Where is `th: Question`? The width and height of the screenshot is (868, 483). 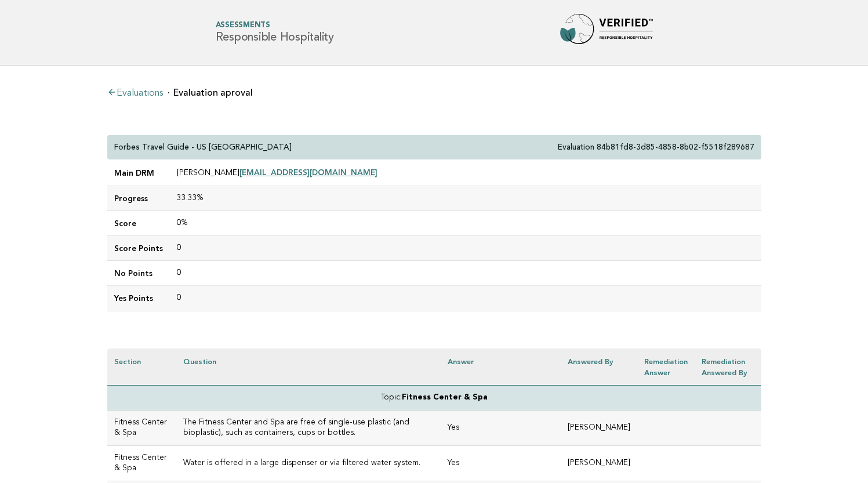
th: Question is located at coordinates (309, 367).